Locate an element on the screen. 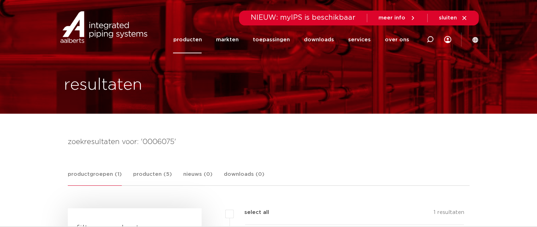  a: producten is located at coordinates (187, 40).